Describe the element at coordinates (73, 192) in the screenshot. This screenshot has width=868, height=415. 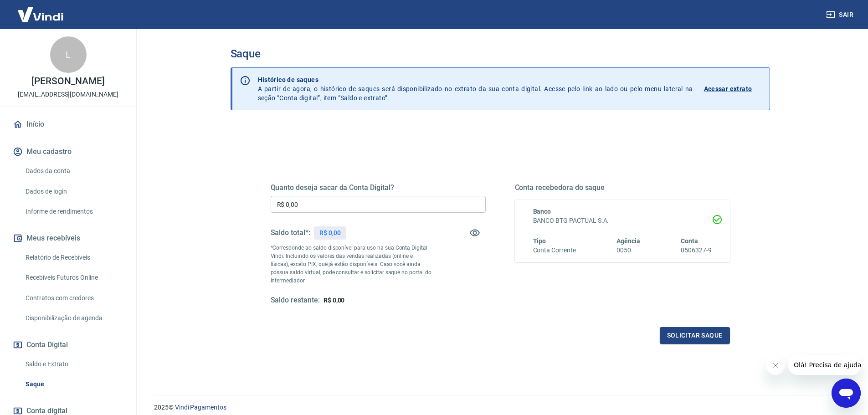
I see `a: Dados de login` at that location.